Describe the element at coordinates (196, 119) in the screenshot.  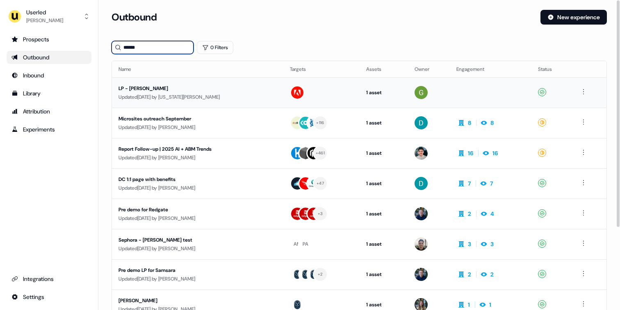
I see `div: Microsites outreach September` at that location.